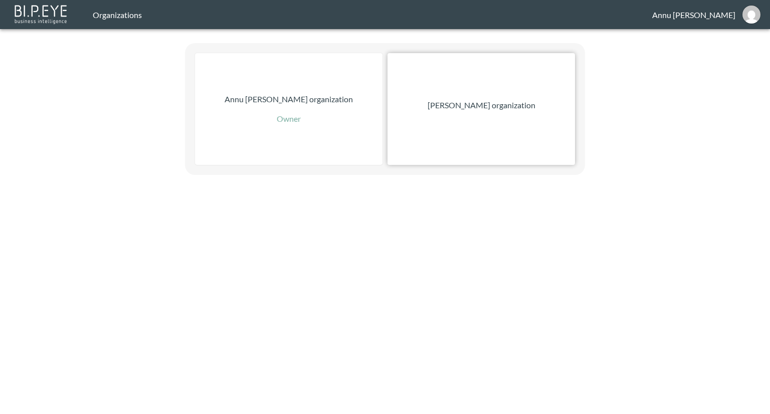  I want to click on p: Owner, so click(289, 119).